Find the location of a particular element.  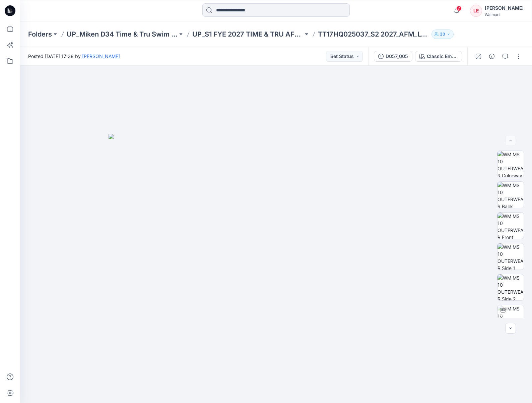

p: UP_Miken D34 Time & Tru Swim Coverups is located at coordinates (122, 34).